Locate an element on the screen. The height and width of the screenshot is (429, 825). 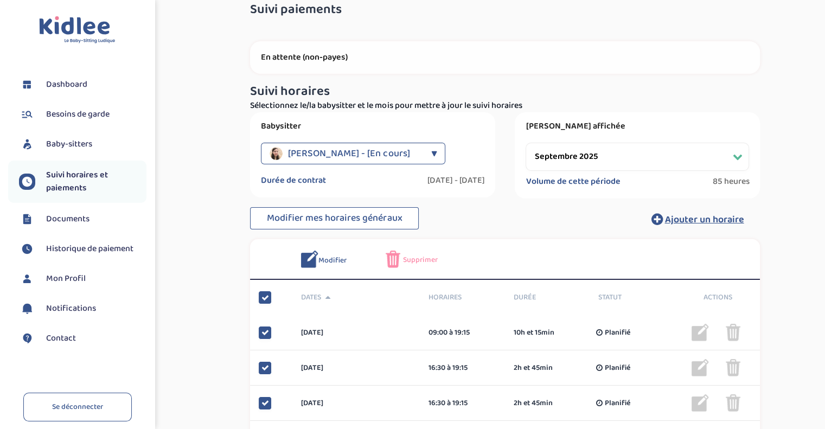
label: Babysitter is located at coordinates (373, 126).